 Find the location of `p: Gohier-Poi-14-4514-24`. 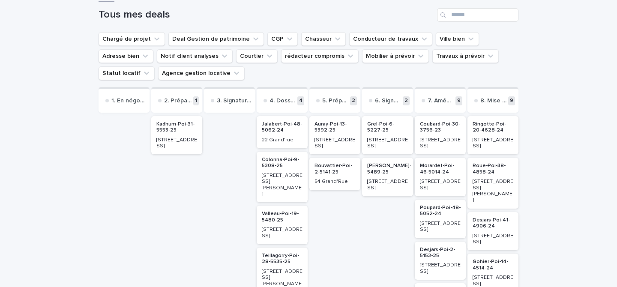

p: Gohier-Poi-14-4514-24 is located at coordinates (492, 265).